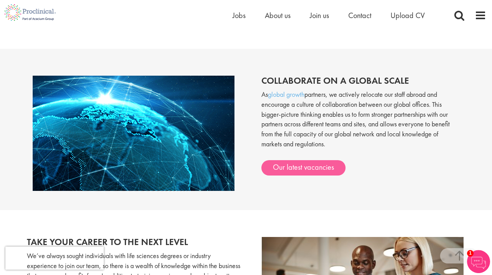 This screenshot has width=492, height=275. Describe the element at coordinates (319, 15) in the screenshot. I see `span: Join us` at that location.